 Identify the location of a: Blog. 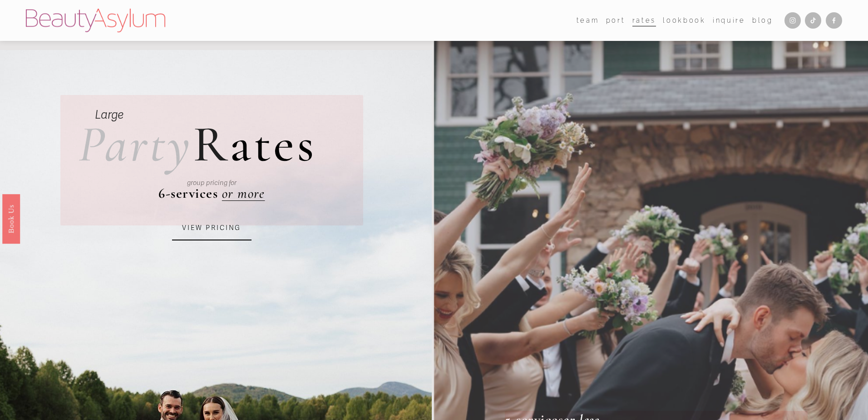
(763, 20).